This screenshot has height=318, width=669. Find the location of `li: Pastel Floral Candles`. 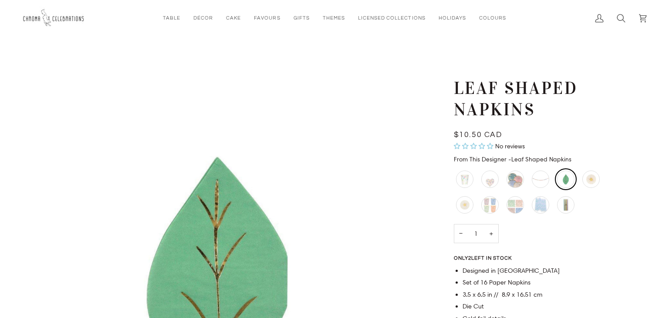

li: Pastel Floral Candles is located at coordinates (566, 205).